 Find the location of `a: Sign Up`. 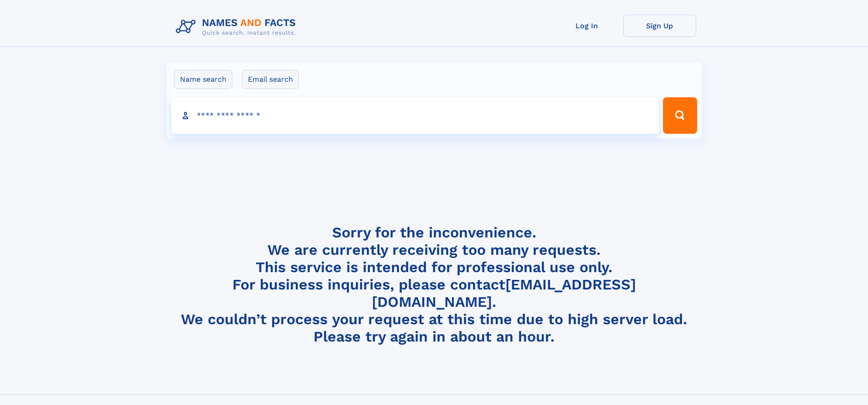

a: Sign Up is located at coordinates (660, 25).